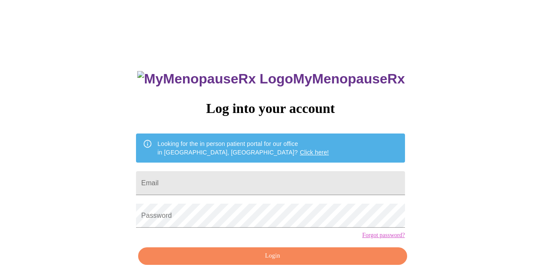 This screenshot has width=541, height=270. What do you see at coordinates (273, 256) in the screenshot?
I see `span: Login` at bounding box center [273, 256].